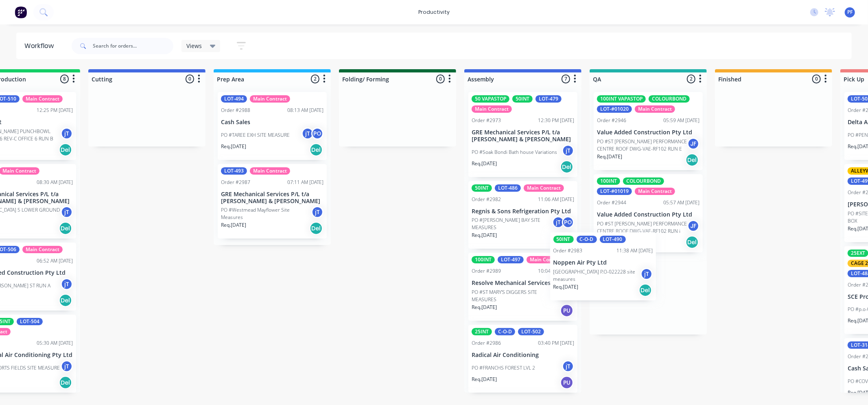 This screenshot has height=405, width=868. I want to click on input: Search for orders..., so click(133, 46).